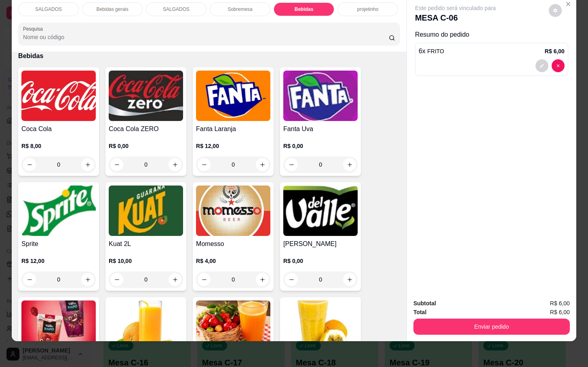 The height and width of the screenshot is (367, 588). Describe the element at coordinates (491, 35) in the screenshot. I see `p: Resumo do pedido` at that location.